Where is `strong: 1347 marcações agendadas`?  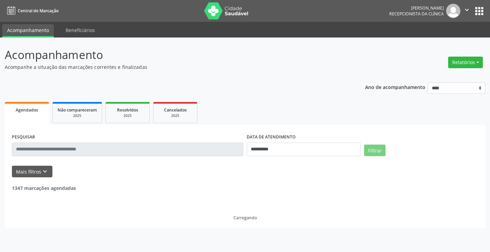 strong: 1347 marcações agendadas is located at coordinates (44, 188).